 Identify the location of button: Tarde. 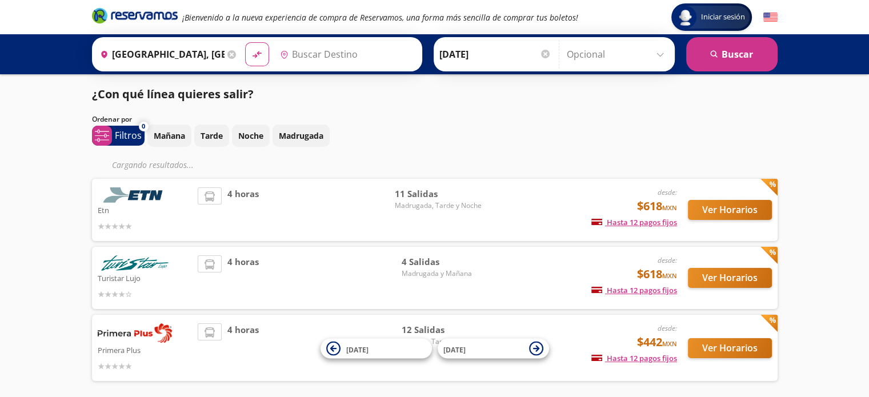
(211, 135).